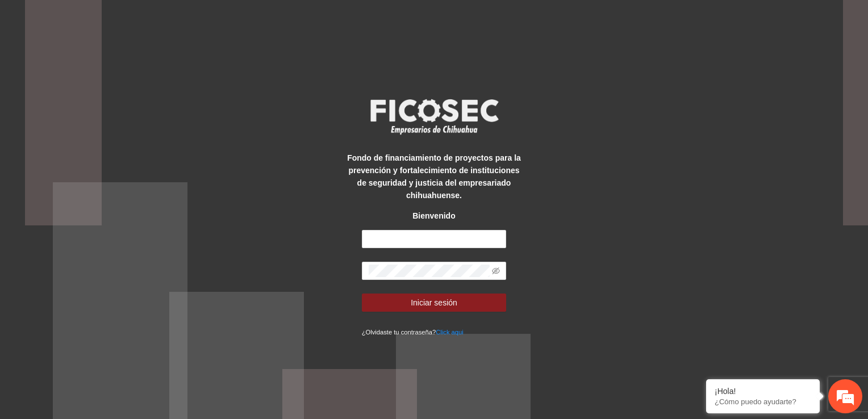 This screenshot has height=419, width=868. I want to click on small: ¿Olvidaste tu contraseña?, so click(412, 333).